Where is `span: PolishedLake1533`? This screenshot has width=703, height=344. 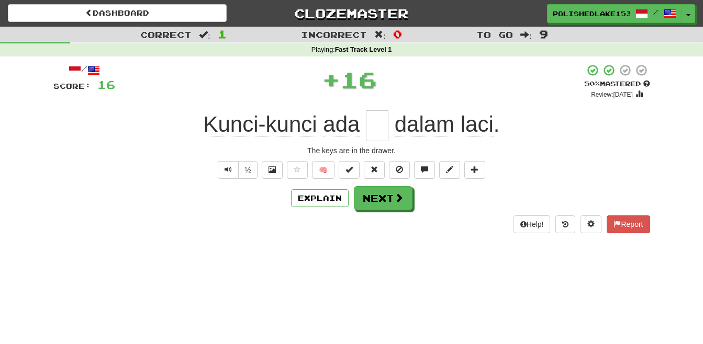
span: PolishedLake1533 is located at coordinates (591, 14).